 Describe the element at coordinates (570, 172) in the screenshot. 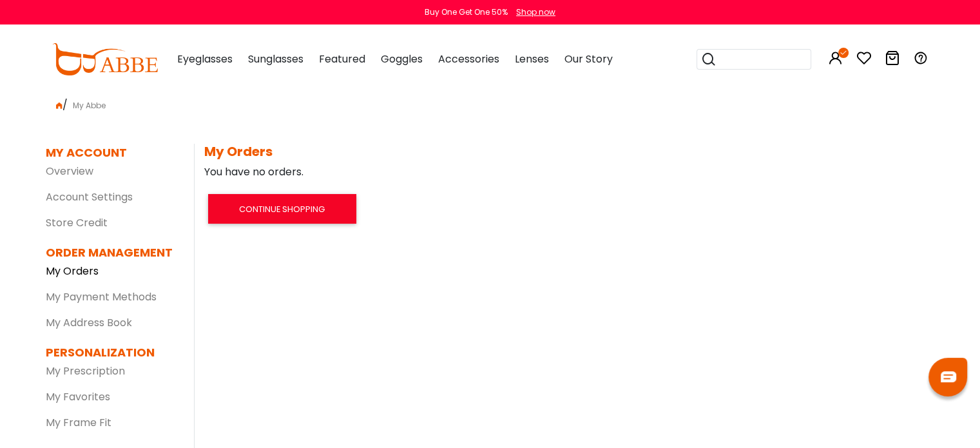

I see `p: You have no orders.` at that location.